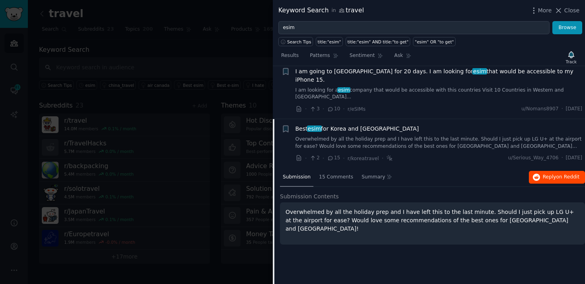 The width and height of the screenshot is (585, 284). Describe the element at coordinates (296, 41) in the screenshot. I see `button: Search Tips` at that location.